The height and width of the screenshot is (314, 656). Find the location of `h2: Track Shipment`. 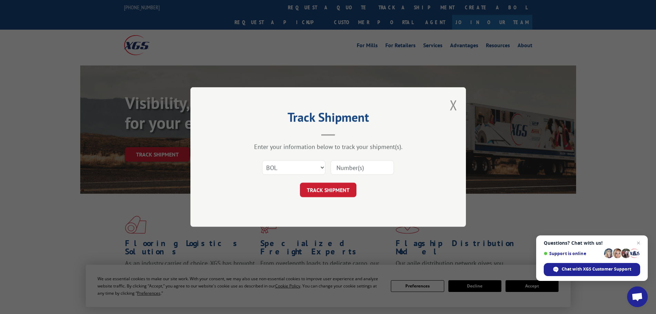

h2: Track Shipment is located at coordinates (328, 119).